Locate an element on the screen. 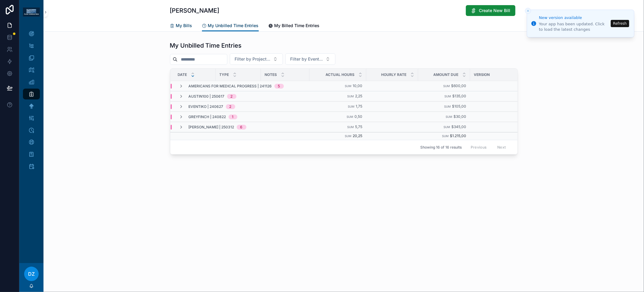 Image resolution: width=644 pixels, height=292 pixels. a: My Unbilled Time Entries is located at coordinates (231, 26).